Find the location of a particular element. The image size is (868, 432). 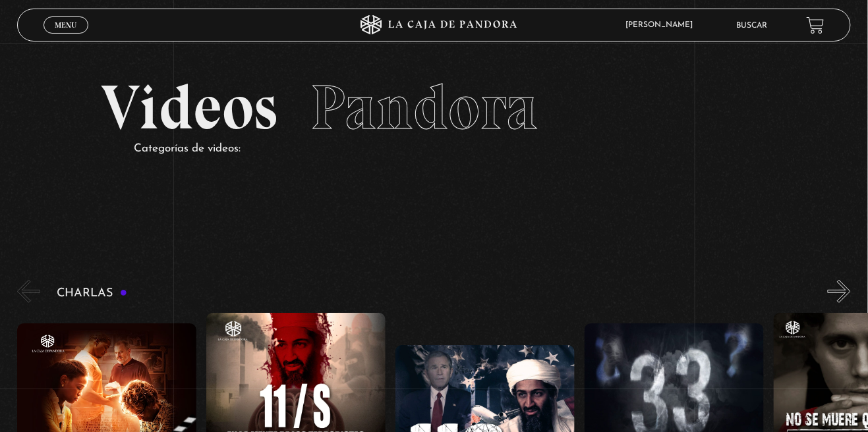

button: Next is located at coordinates (839, 291).